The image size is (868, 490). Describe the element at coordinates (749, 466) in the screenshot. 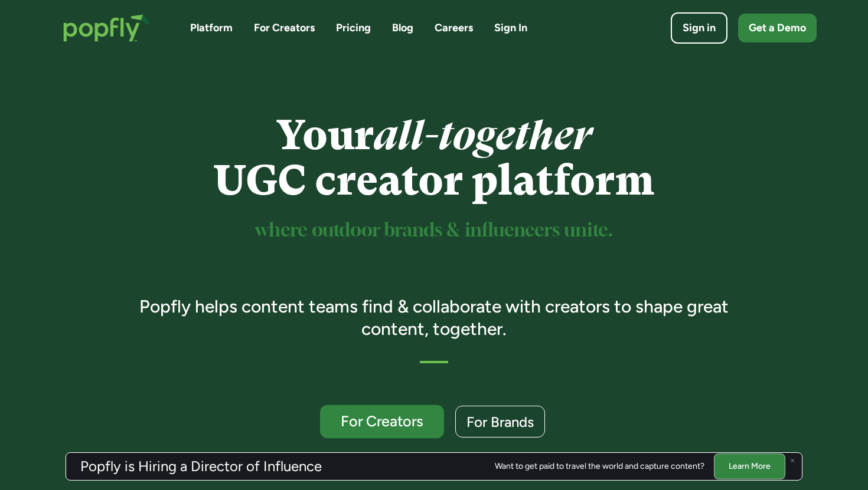

I see `a: Learn More` at that location.